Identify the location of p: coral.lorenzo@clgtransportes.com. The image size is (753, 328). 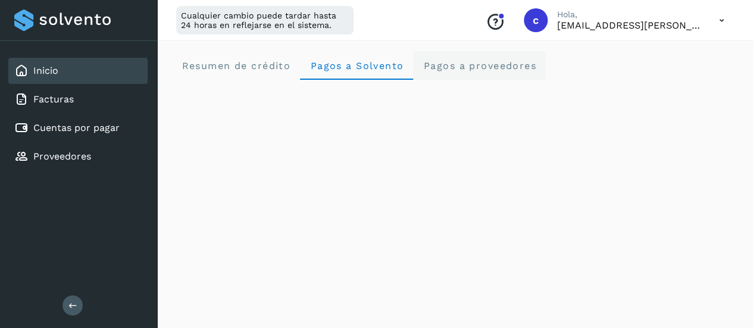
(629, 25).